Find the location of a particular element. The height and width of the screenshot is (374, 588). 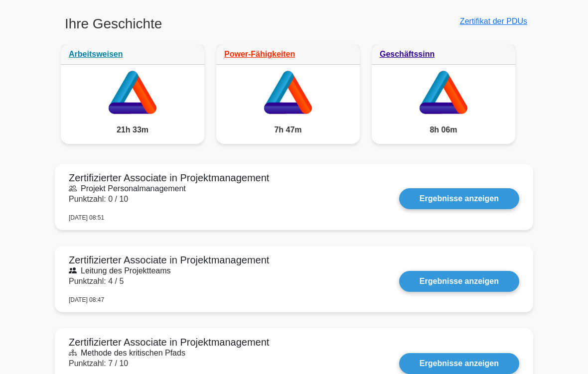

a: Geschäftssinn is located at coordinates (407, 54).